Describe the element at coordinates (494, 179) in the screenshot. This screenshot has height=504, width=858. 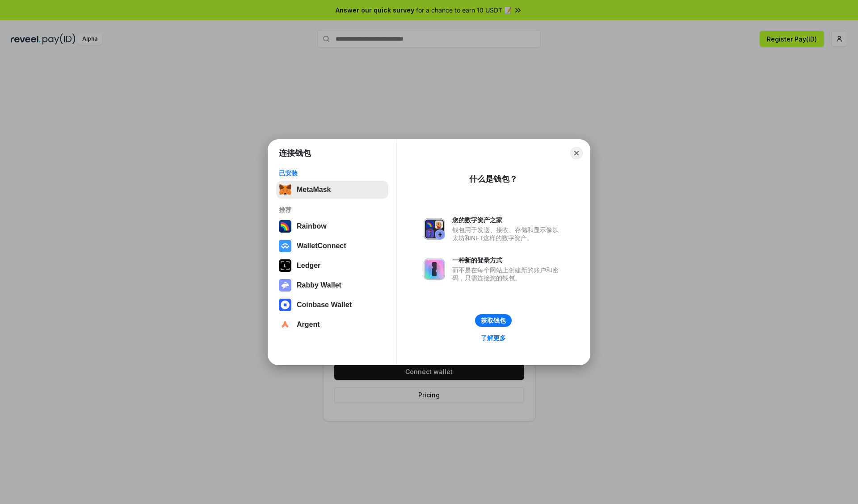
I see `div: 什么是钱包？` at that location.